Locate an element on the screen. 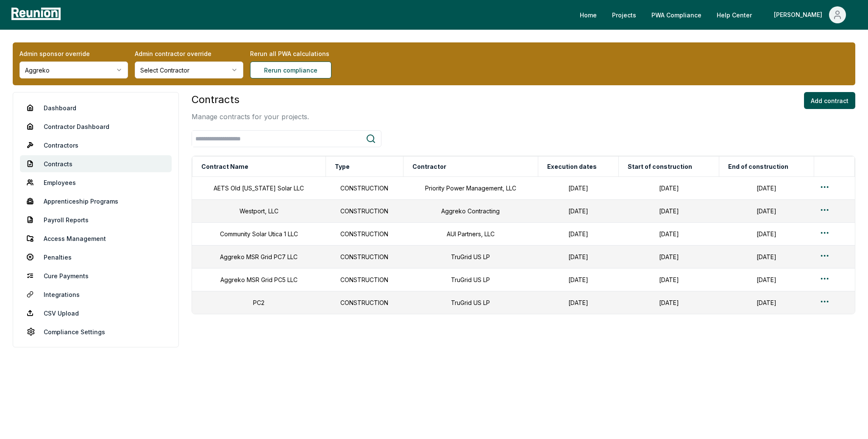  a: Compliance Settings is located at coordinates (96, 332).